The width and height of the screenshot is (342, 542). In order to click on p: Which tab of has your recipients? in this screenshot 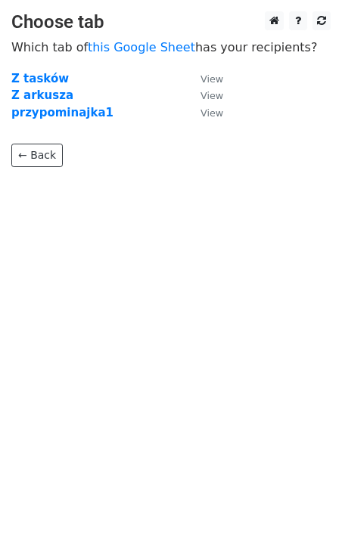, I will do `click(171, 47)`.